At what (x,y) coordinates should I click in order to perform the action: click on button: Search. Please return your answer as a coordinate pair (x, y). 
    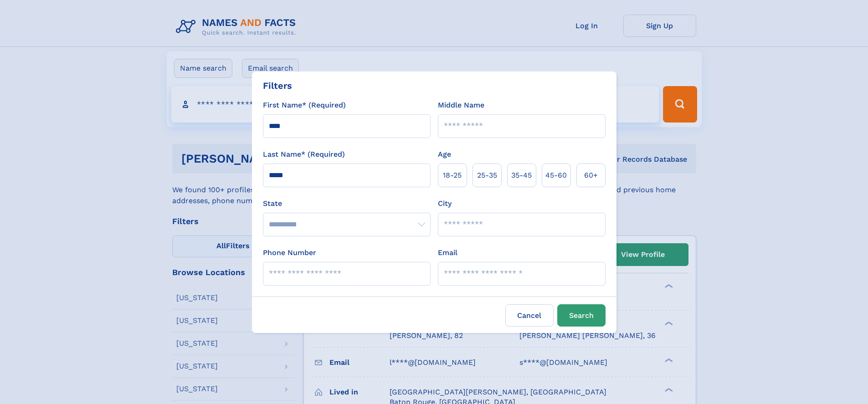
    Looking at the image, I should click on (581, 315).